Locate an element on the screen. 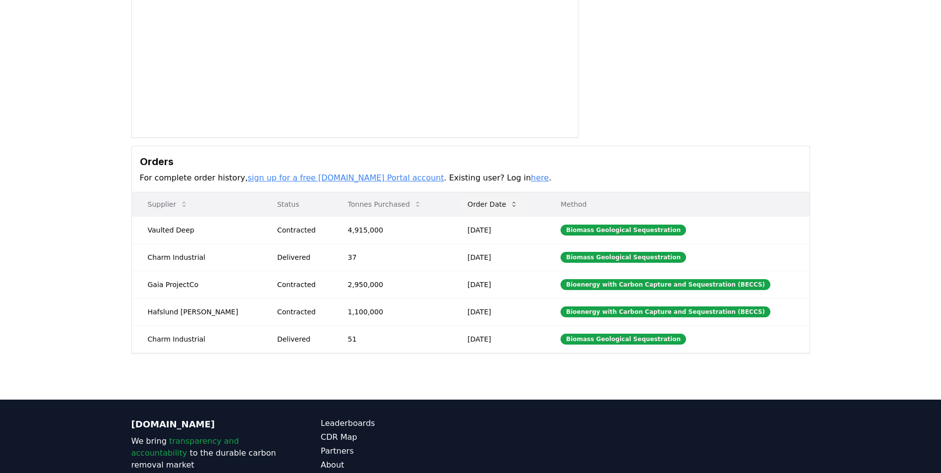 This screenshot has height=473, width=941. td: 37 is located at coordinates (392, 257).